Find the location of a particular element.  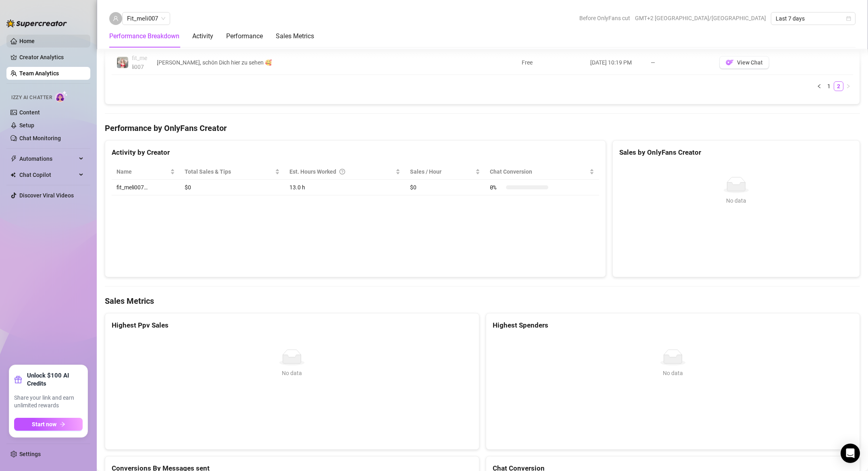

span: right is located at coordinates (849, 86).